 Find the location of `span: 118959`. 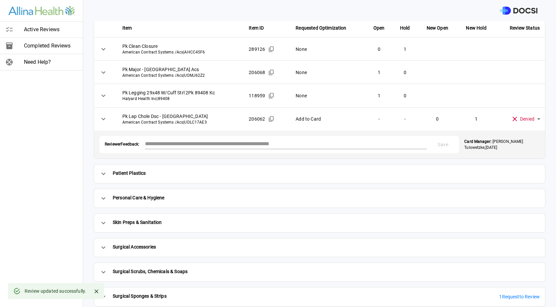

span: 118959 is located at coordinates (257, 96).